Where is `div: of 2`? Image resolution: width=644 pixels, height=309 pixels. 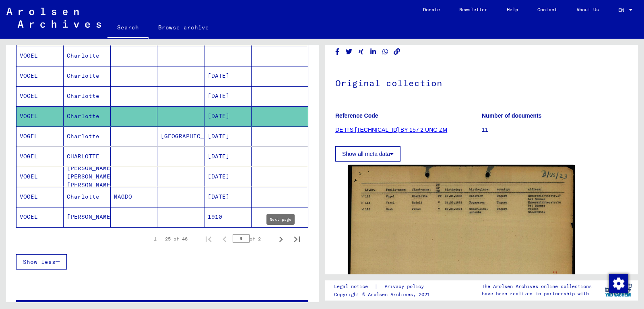
div: of 2 is located at coordinates (253, 238).